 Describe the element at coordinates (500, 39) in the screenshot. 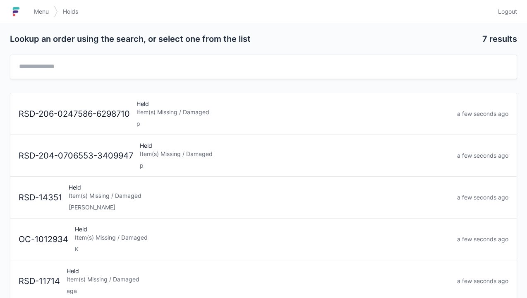

I see `h2: 7 results` at that location.